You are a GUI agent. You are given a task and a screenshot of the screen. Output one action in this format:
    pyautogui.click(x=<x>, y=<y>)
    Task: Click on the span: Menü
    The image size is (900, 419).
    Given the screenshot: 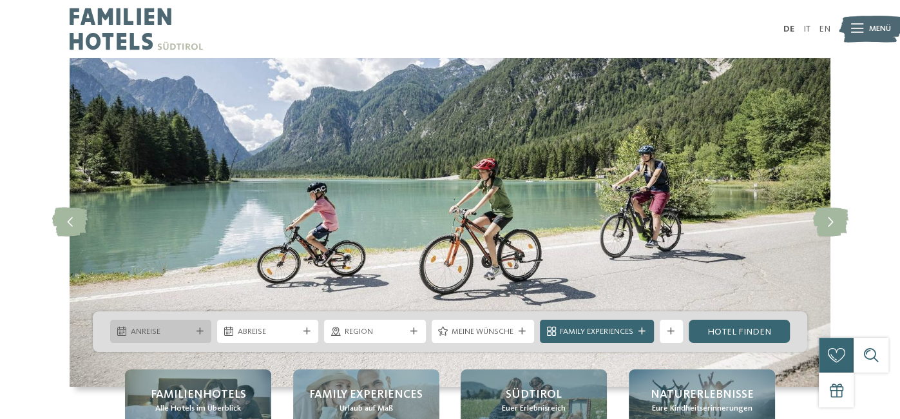 What is the action you would take?
    pyautogui.click(x=880, y=29)
    